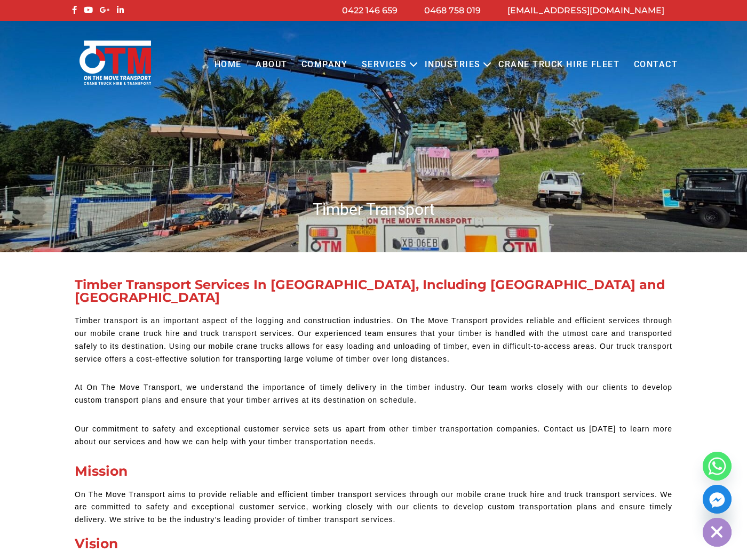  Describe the element at coordinates (453, 64) in the screenshot. I see `a: Industries` at that location.